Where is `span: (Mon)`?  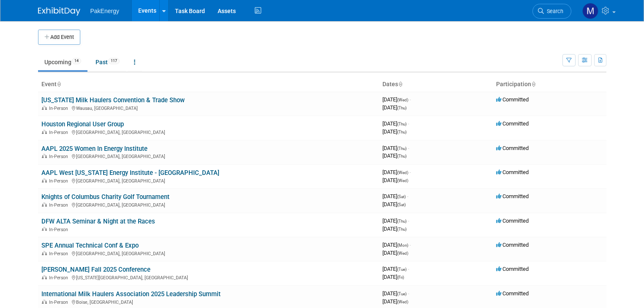 span: (Mon) is located at coordinates (403, 245).